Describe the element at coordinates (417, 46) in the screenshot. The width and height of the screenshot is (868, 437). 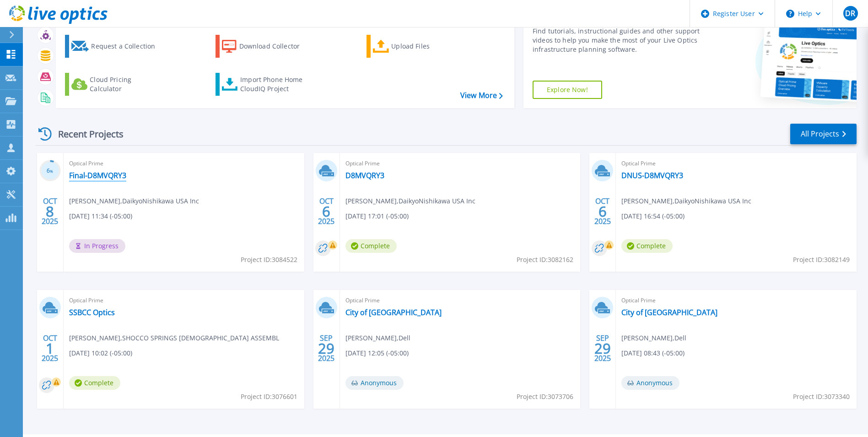
I see `a: Upload Files` at that location.